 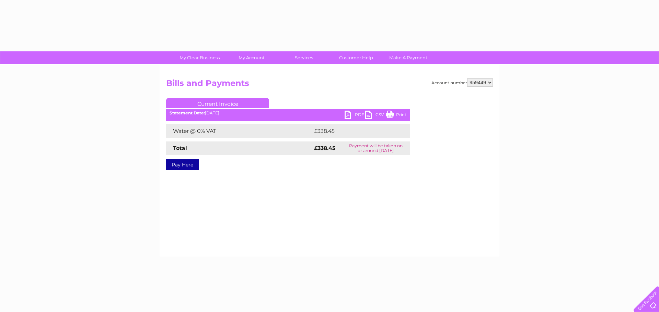 What do you see at coordinates (396, 116) in the screenshot?
I see `a: Print` at bounding box center [396, 116].